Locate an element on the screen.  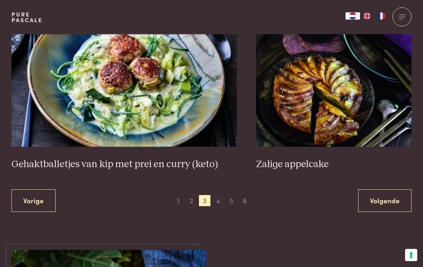
a: EN is located at coordinates (367, 16).